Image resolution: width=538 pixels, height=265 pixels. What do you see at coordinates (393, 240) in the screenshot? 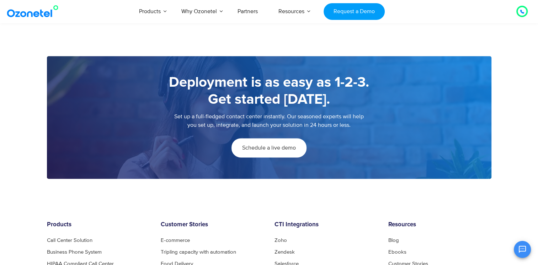
I see `a: Blog` at bounding box center [393, 240].